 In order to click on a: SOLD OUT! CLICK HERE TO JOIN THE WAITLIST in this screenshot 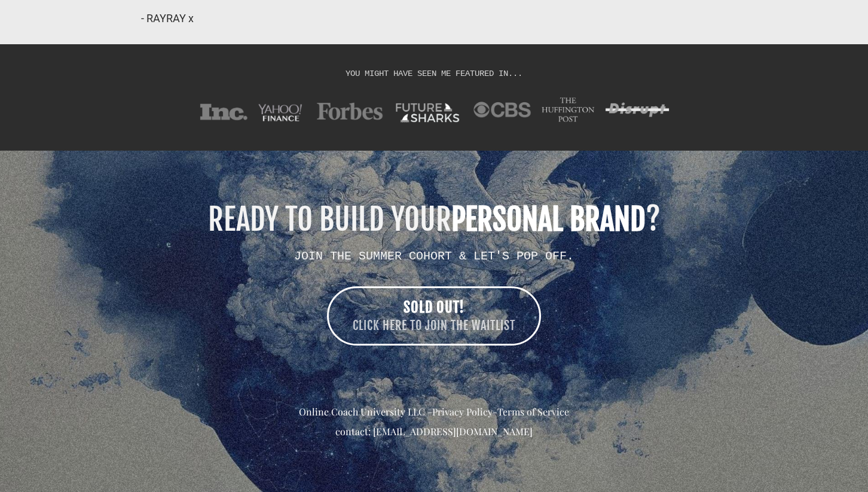, I will do `click(434, 315)`.